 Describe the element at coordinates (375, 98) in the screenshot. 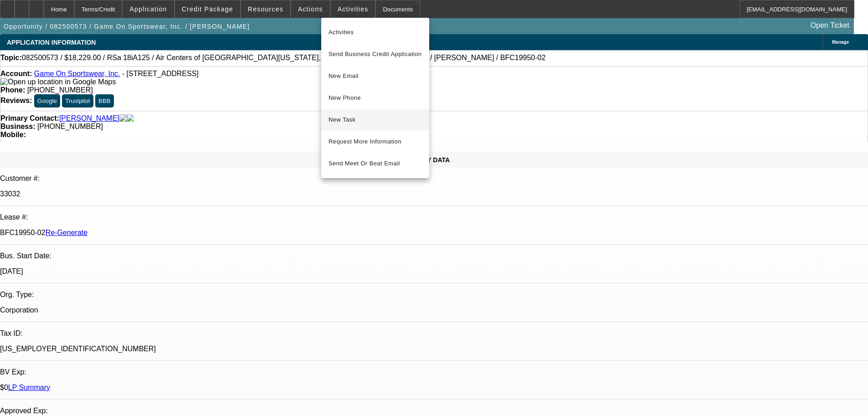

I see `span: New Phone` at that location.